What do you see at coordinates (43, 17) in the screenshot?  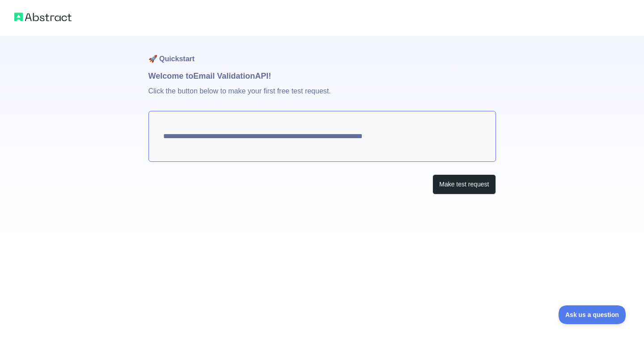 I see `img: Abstract logo` at bounding box center [43, 17].